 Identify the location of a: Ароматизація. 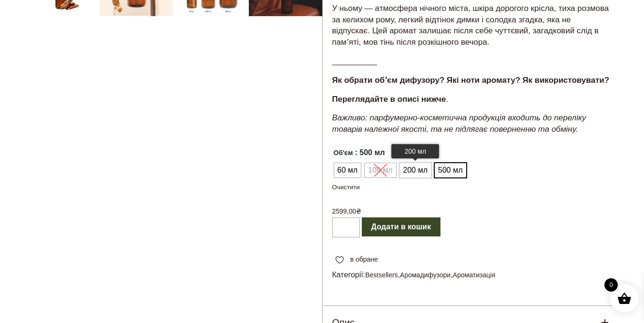
(474, 275).